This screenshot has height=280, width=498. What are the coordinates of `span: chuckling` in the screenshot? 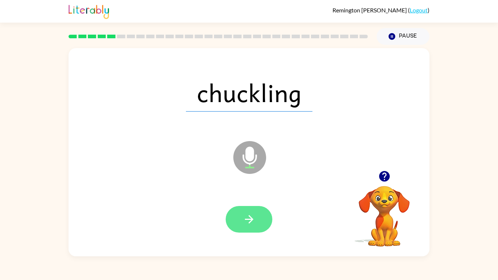 It's located at (249, 93).